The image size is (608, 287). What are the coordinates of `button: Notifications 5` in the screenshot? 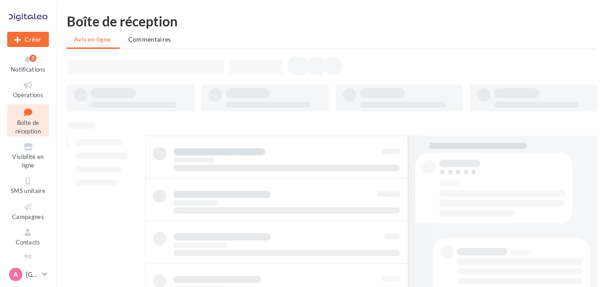 It's located at (28, 64).